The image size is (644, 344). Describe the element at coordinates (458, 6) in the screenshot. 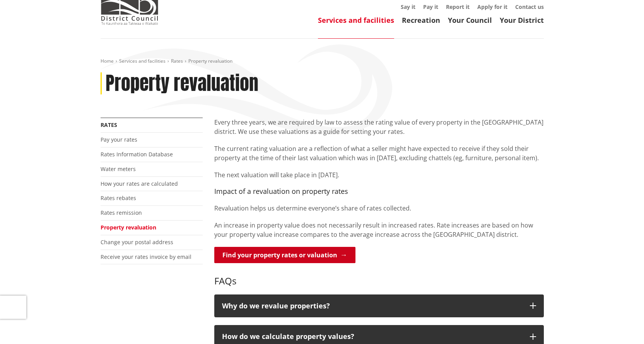

I see `a: Report it` at that location.